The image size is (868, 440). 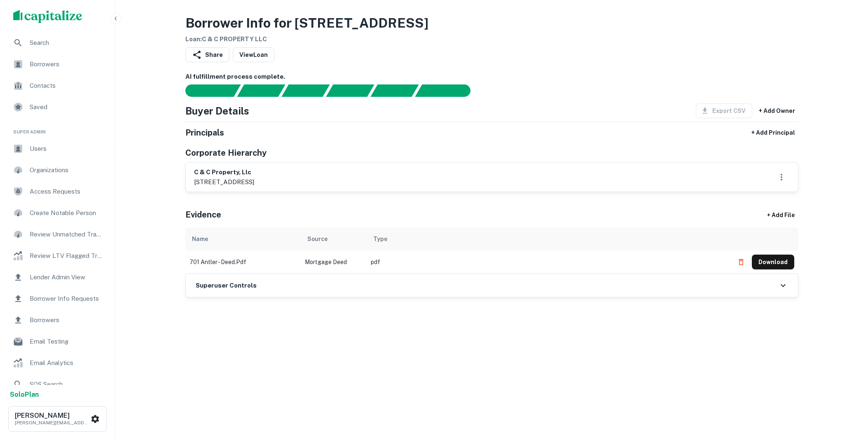 I want to click on div: Principals found, AI now looking for contact information..., so click(x=350, y=91).